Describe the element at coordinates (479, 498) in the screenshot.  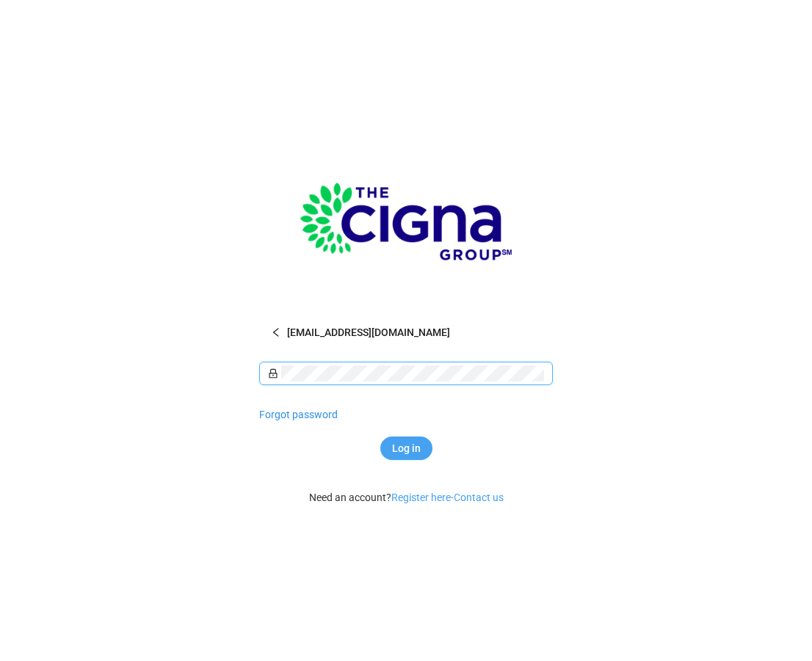
I see `a: Contact us` at that location.